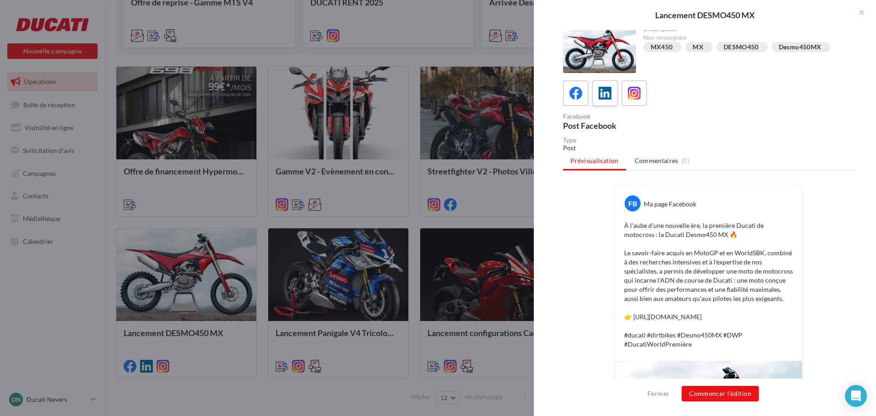  What do you see at coordinates (634, 126) in the screenshot?
I see `div: Post Facebook` at bounding box center [634, 126].